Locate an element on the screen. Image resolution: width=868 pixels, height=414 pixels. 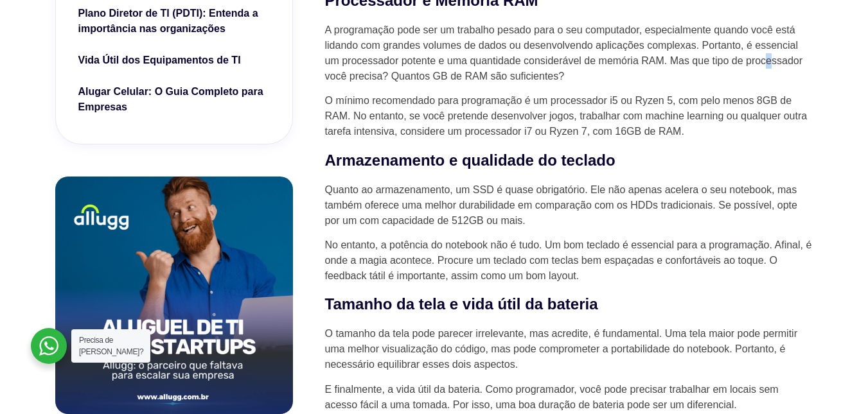
strong: Armazenamento e qualidade do teclado is located at coordinates (470, 160).